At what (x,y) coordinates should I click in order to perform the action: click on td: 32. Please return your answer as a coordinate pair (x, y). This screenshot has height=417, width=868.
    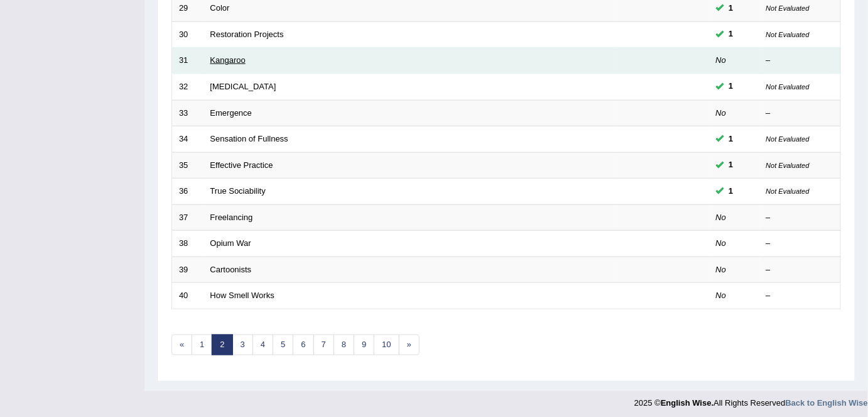
    Looking at the image, I should click on (188, 87).